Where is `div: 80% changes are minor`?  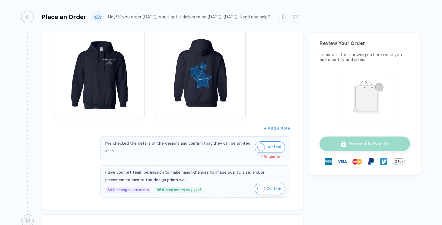
div: 80% changes are minor is located at coordinates (128, 190).